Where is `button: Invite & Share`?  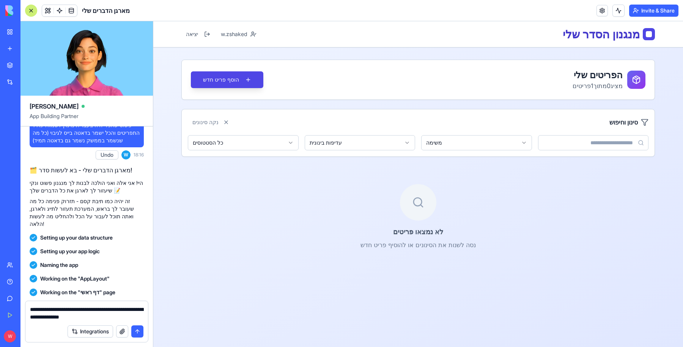 button: Invite & Share is located at coordinates (654, 11).